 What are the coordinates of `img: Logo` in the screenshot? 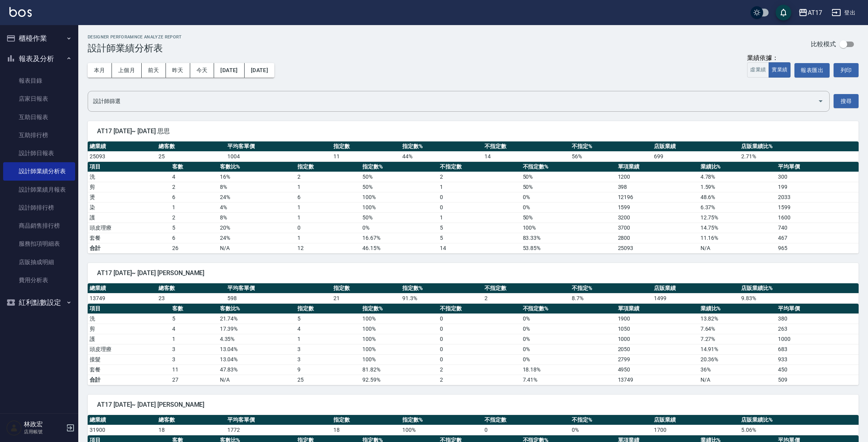 It's located at (21, 12).